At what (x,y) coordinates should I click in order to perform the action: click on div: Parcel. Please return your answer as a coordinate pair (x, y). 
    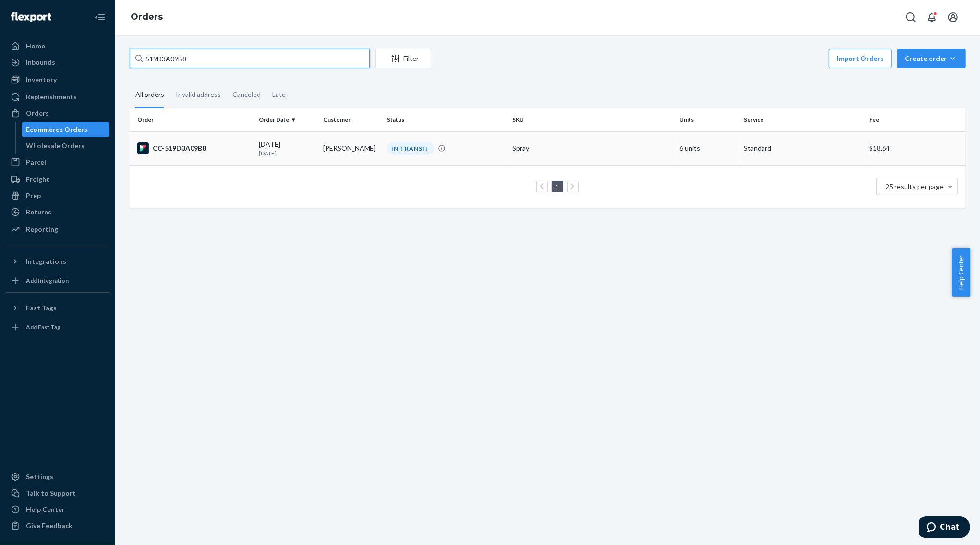
    Looking at the image, I should click on (36, 162).